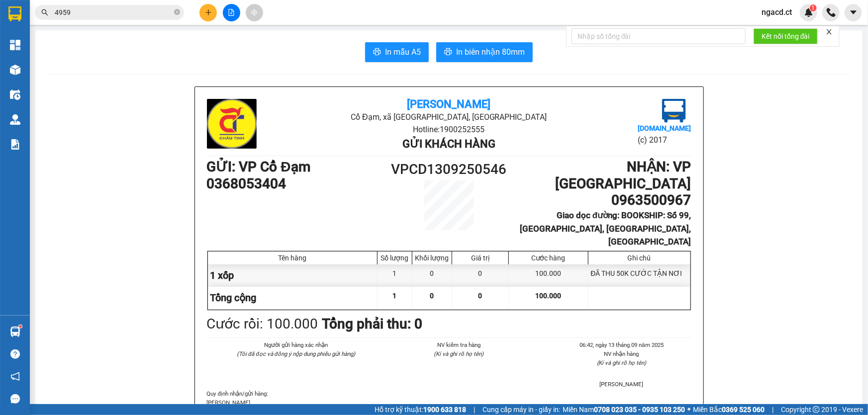  Describe the element at coordinates (485, 52) in the screenshot. I see `button: printerIn biên nhận 80mm` at that location.